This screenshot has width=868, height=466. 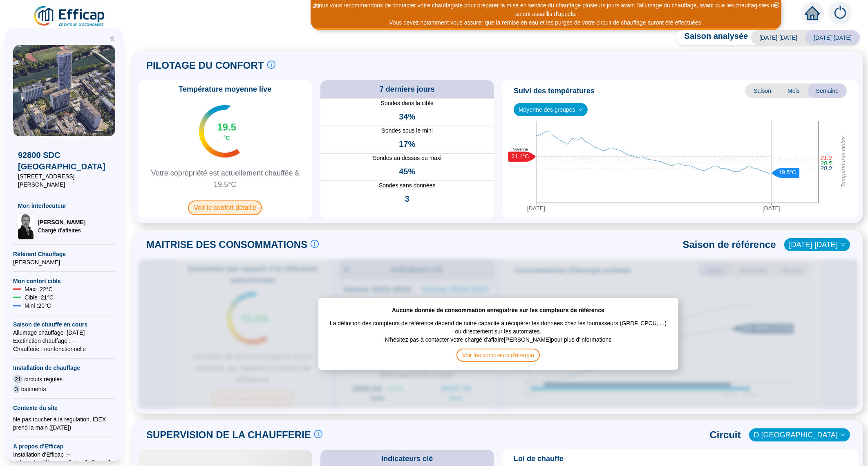 What do you see at coordinates (408, 185) in the screenshot?
I see `span: Sondes sans données` at bounding box center [408, 185].